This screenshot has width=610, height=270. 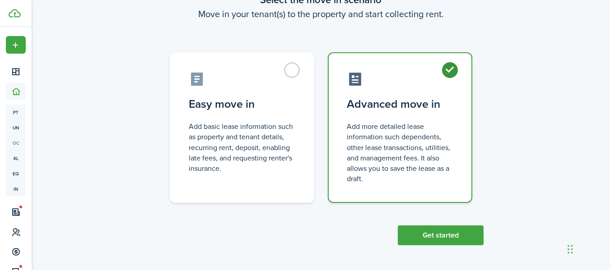 What do you see at coordinates (400, 104) in the screenshot?
I see `control-radio-card-title: Advanced move in` at bounding box center [400, 104].